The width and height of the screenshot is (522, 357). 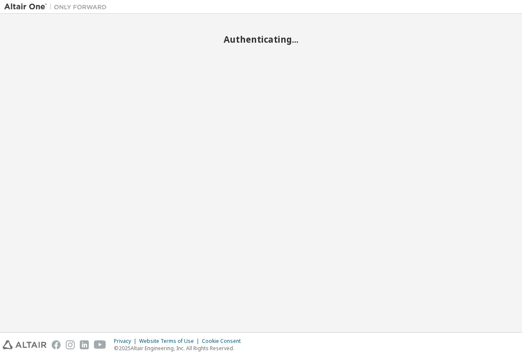 I want to click on img: altair_logo.svg, so click(x=24, y=344).